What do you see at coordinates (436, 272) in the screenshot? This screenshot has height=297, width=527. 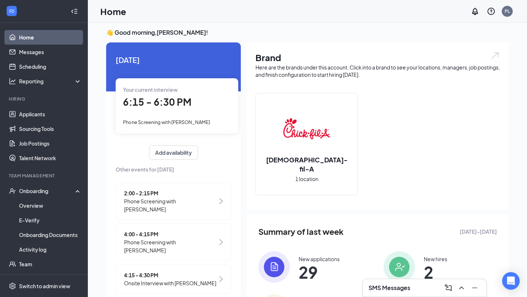 I see `span: 2` at bounding box center [436, 272].